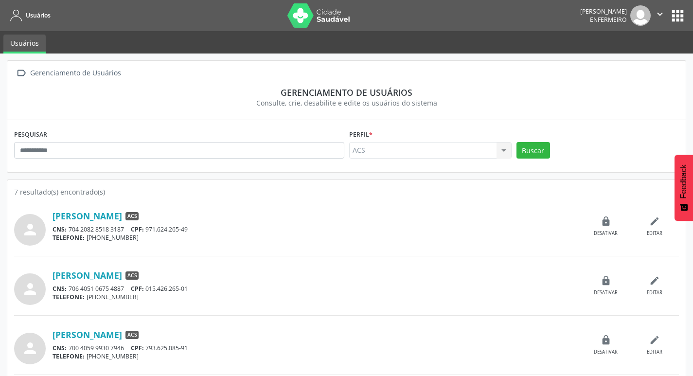  What do you see at coordinates (75, 73) in the screenshot?
I see `div: Gerenciamento de Usuários` at bounding box center [75, 73].